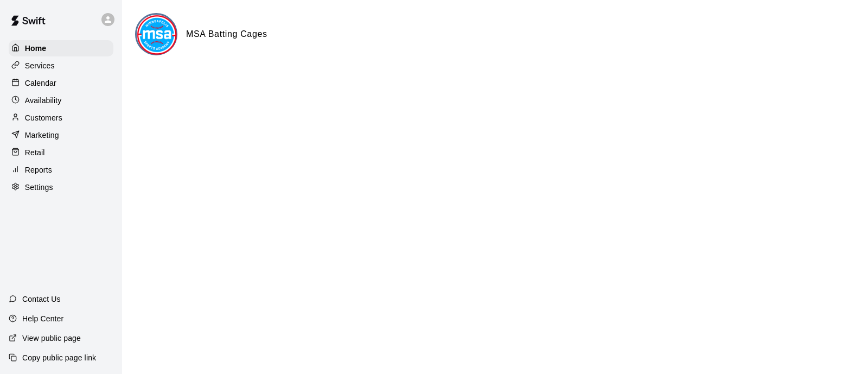 The image size is (868, 374). I want to click on div: Services, so click(60, 65).